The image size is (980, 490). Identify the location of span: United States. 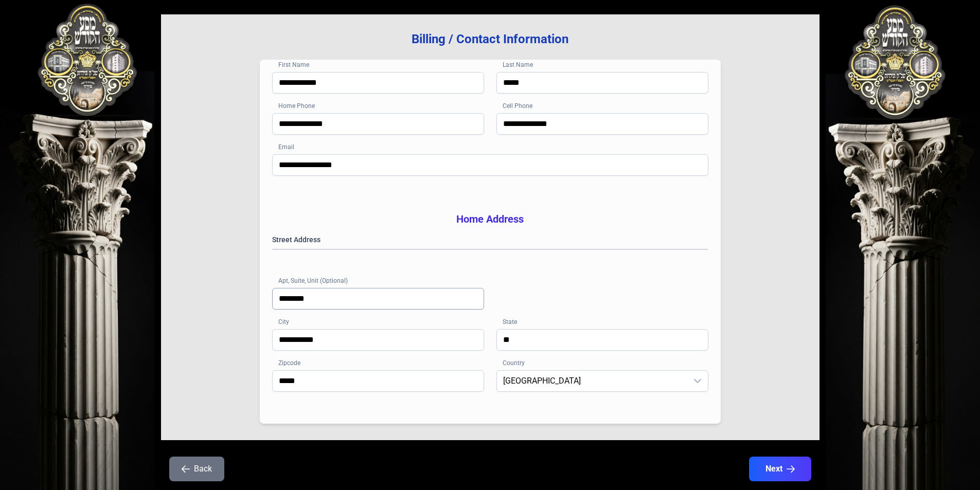
(592, 381).